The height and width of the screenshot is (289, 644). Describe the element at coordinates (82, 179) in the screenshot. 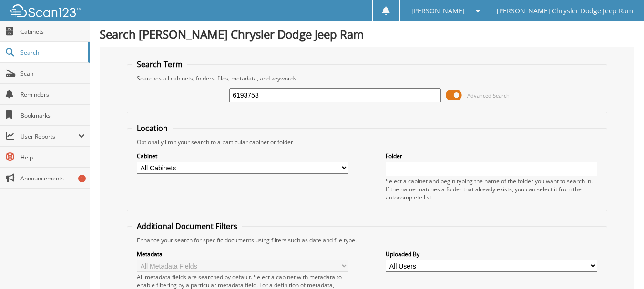

I see `div: 1` at that location.